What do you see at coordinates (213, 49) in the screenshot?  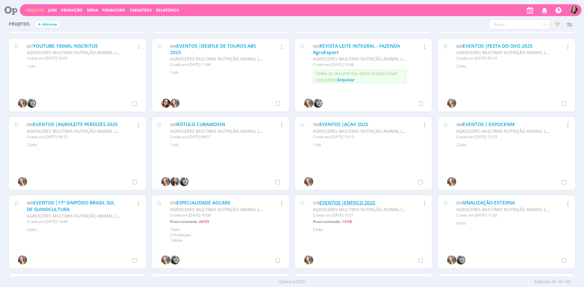 I see `a: EVENTOS |DESFILE DE TOUROS ABS 2025` at bounding box center [213, 49].